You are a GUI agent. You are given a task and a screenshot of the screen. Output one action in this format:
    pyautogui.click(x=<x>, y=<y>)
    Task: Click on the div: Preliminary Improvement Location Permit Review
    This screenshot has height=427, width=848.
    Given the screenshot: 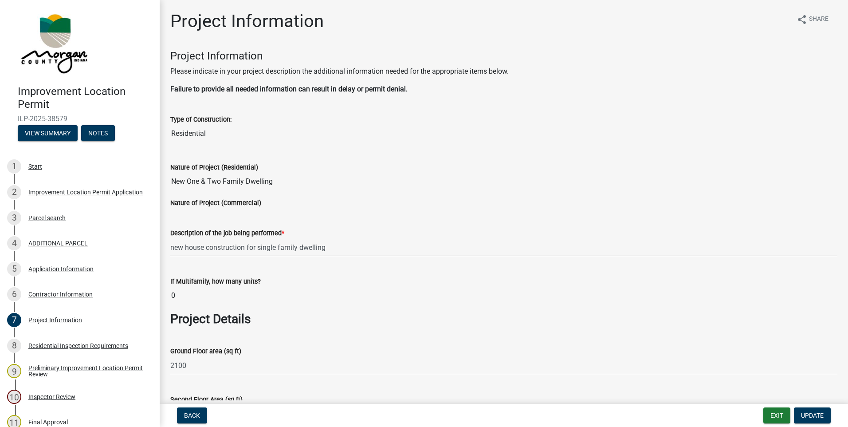 What is the action you would take?
    pyautogui.click(x=87, y=371)
    